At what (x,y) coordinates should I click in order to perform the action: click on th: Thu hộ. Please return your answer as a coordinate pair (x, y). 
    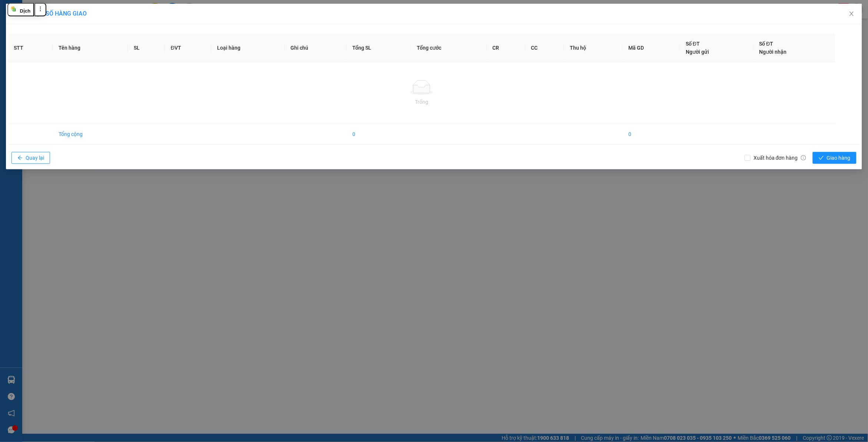
    Looking at the image, I should click on (593, 47).